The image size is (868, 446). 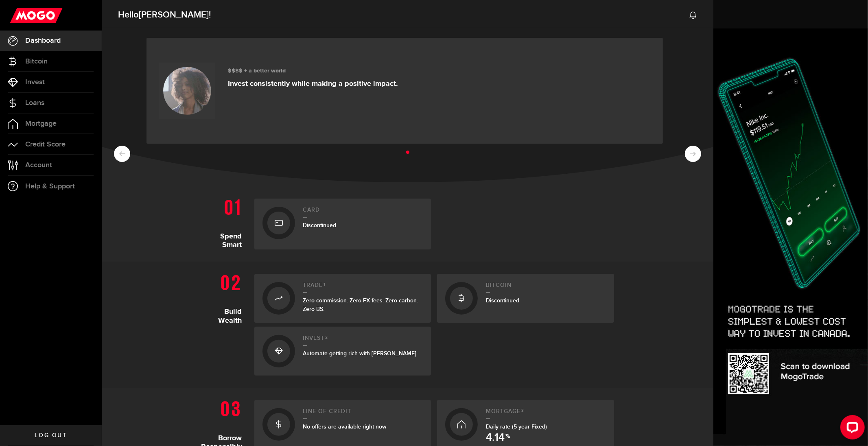 I want to click on span: 4.14, so click(x=496, y=438).